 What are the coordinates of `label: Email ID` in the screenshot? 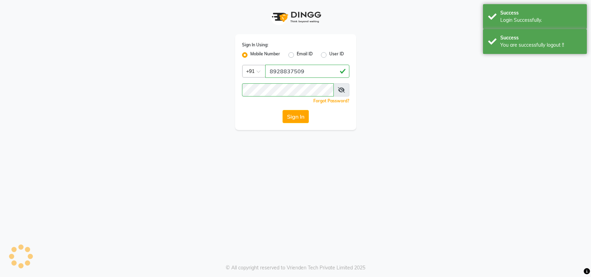 It's located at (305, 55).